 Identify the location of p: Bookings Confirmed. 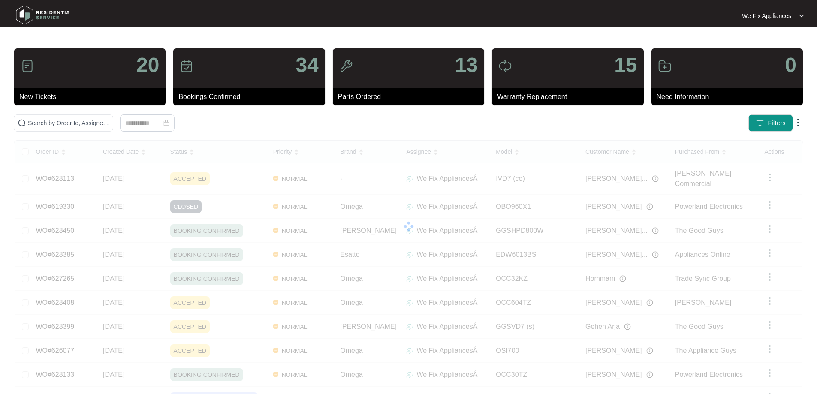
(251, 97).